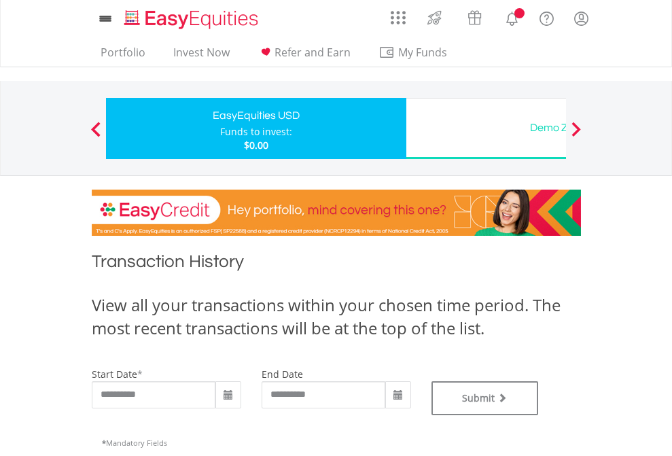 The height and width of the screenshot is (456, 672). What do you see at coordinates (398, 14) in the screenshot?
I see `a: AppsGrid` at bounding box center [398, 14].